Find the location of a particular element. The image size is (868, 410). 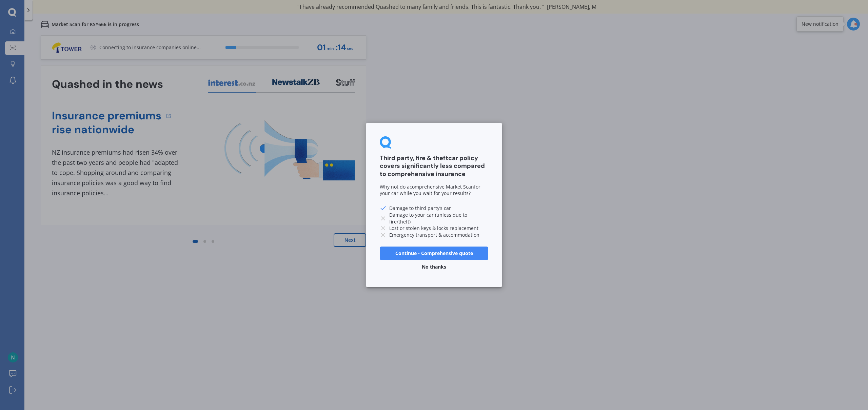

div: Why not do a for your car while you wait for your results? is located at coordinates (434, 190).